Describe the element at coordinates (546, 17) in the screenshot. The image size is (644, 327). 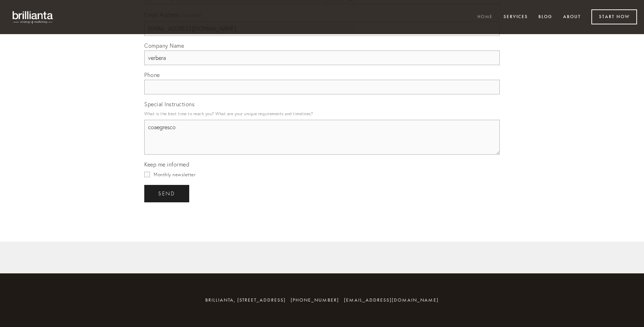
I see `a: Blog` at that location.